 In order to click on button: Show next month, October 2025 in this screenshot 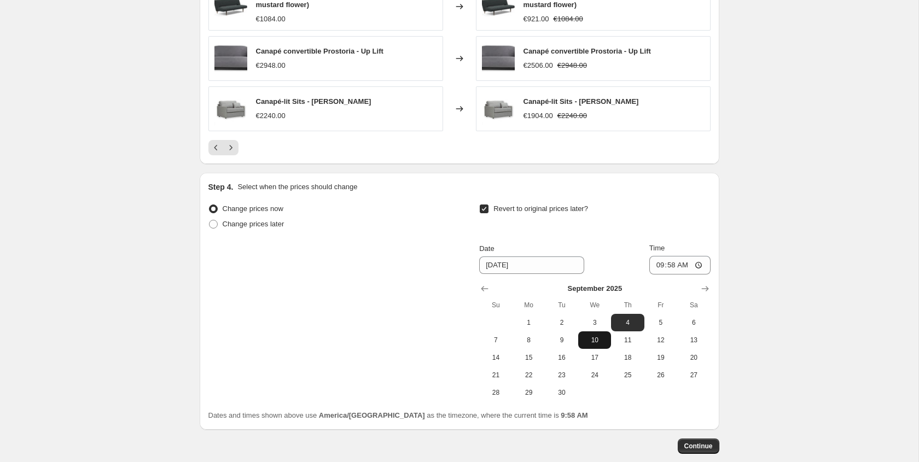, I will do `click(705, 289)`.